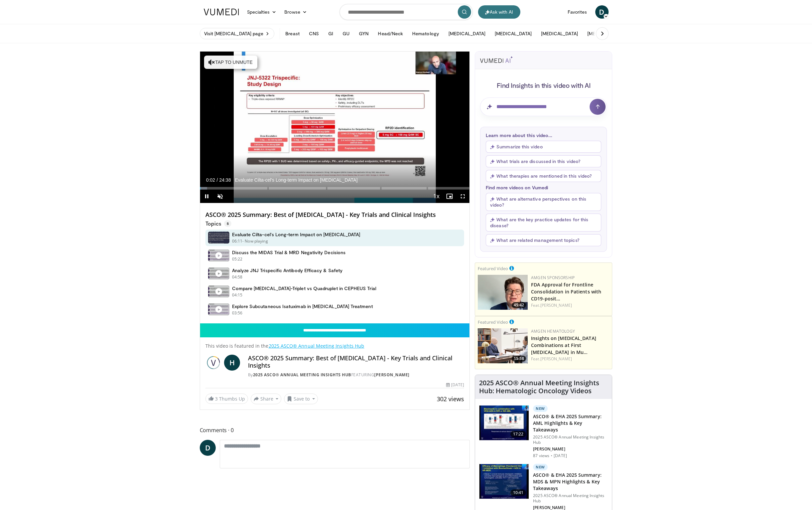 This screenshot has height=510, width=812. I want to click on button: What therapies are mentioned in this video?, so click(544, 176).